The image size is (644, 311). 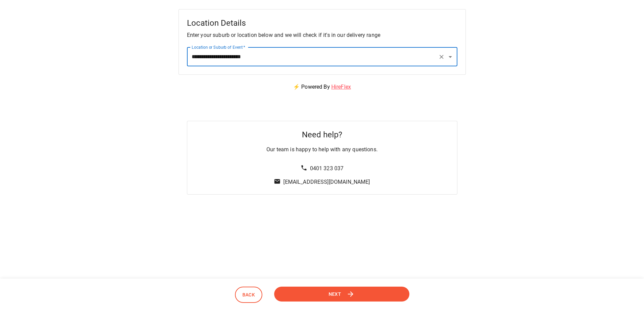 What do you see at coordinates (322, 87) in the screenshot?
I see `p: ⚡ Powered By` at bounding box center [322, 87].